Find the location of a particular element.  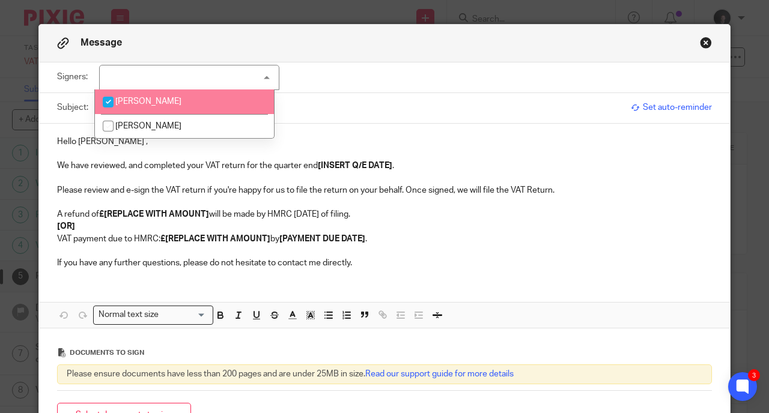

span: Set auto-reminder is located at coordinates (671, 107).